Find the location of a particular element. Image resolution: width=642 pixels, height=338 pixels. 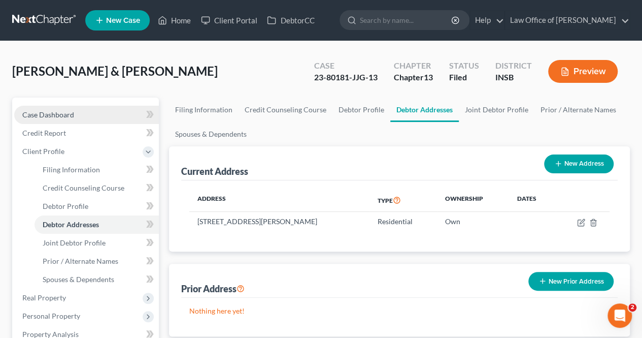

div: Filed is located at coordinates (464, 77).